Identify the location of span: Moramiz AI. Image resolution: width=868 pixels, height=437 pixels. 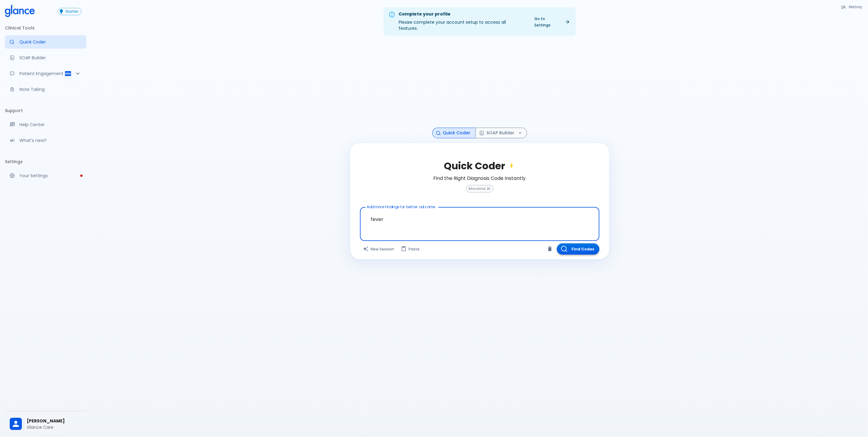
(480, 189).